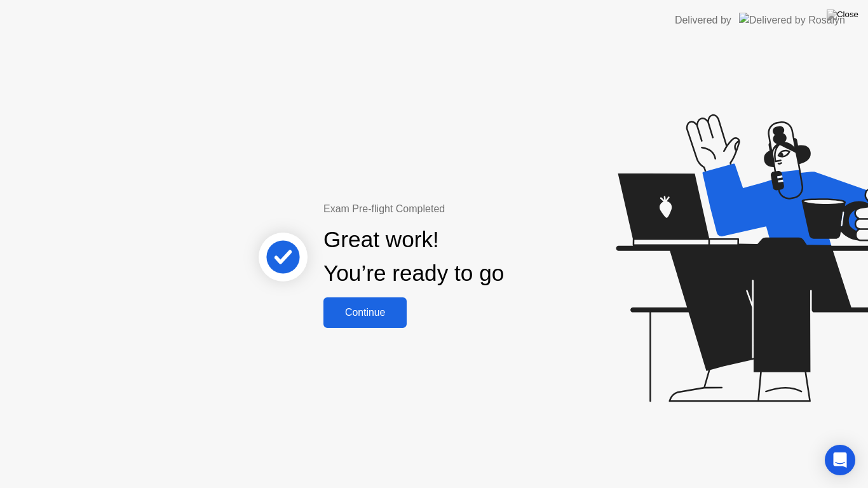  What do you see at coordinates (413, 256) in the screenshot?
I see `div: Great work! You’re ready to go` at bounding box center [413, 256].